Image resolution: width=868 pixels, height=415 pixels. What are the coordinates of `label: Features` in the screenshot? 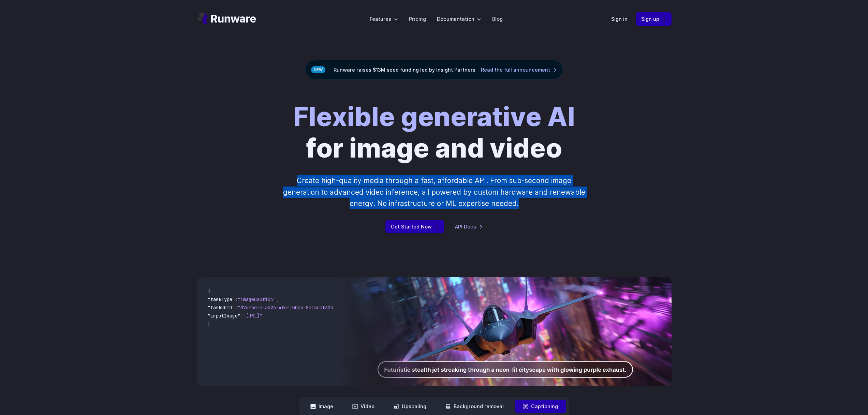 It's located at (384, 19).